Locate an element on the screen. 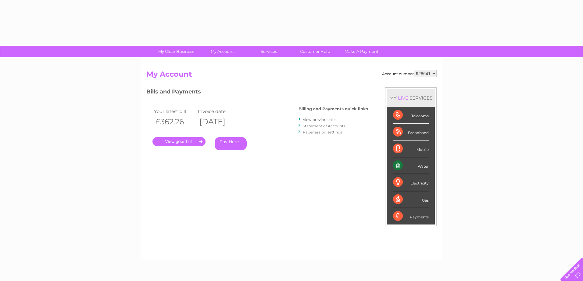  div: Electricity is located at coordinates (411, 182).